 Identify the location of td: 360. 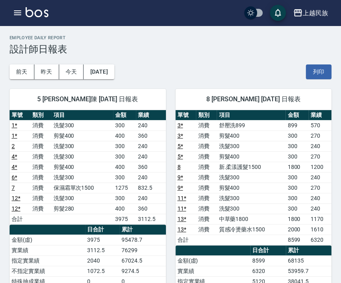
(151, 208).